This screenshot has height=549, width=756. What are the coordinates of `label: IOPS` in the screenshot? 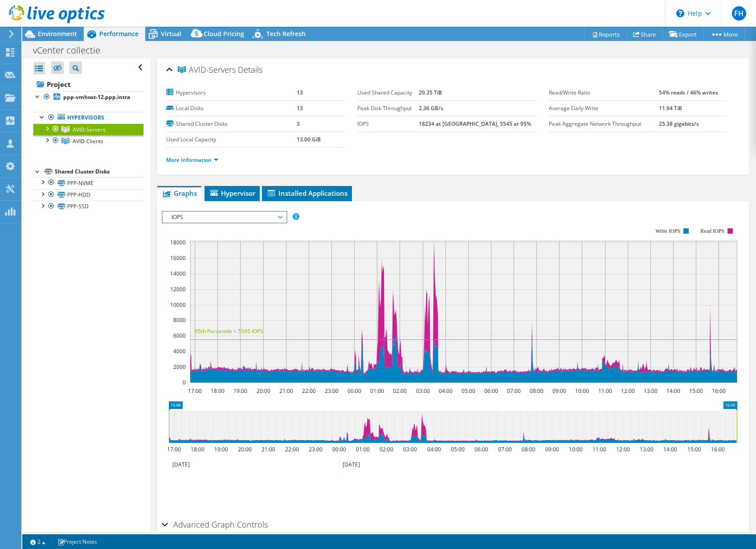 It's located at (388, 124).